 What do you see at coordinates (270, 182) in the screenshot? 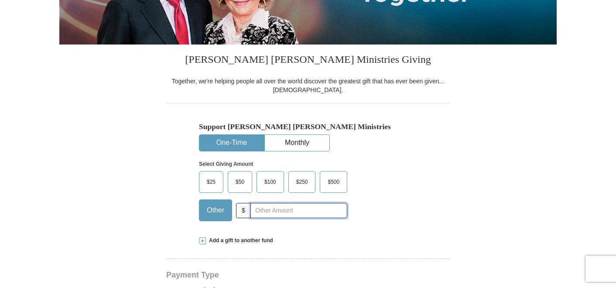
I see `span: $100` at bounding box center [270, 182].